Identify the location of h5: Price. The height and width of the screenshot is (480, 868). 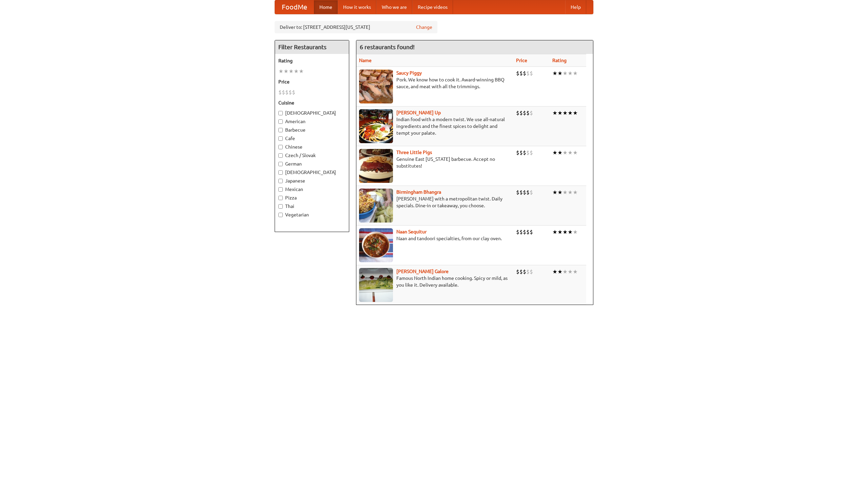
(312, 82).